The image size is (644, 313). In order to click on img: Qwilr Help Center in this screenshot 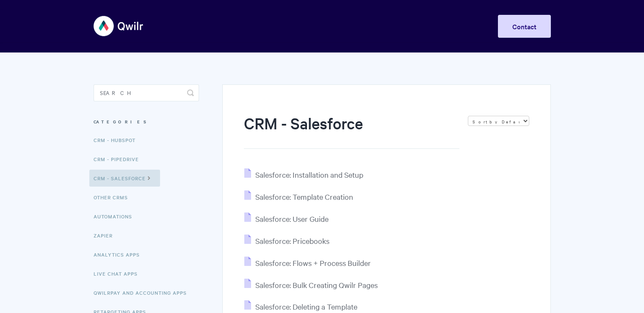, I will do `click(119, 26)`.